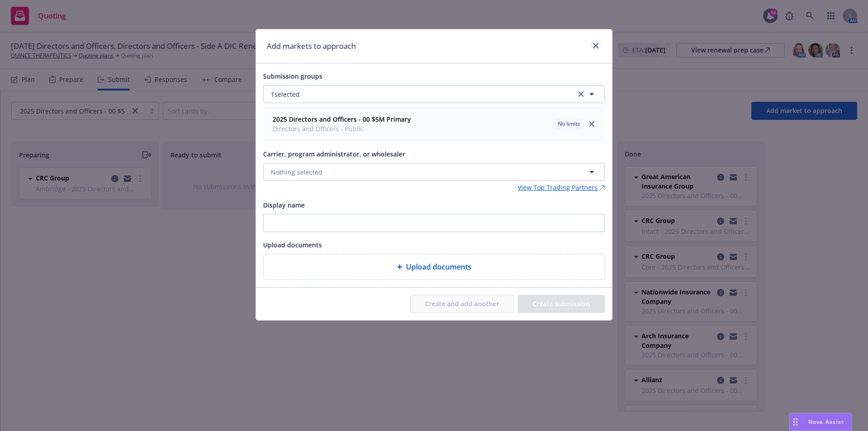 This screenshot has height=431, width=868. I want to click on div: Drag to move, so click(795, 422).